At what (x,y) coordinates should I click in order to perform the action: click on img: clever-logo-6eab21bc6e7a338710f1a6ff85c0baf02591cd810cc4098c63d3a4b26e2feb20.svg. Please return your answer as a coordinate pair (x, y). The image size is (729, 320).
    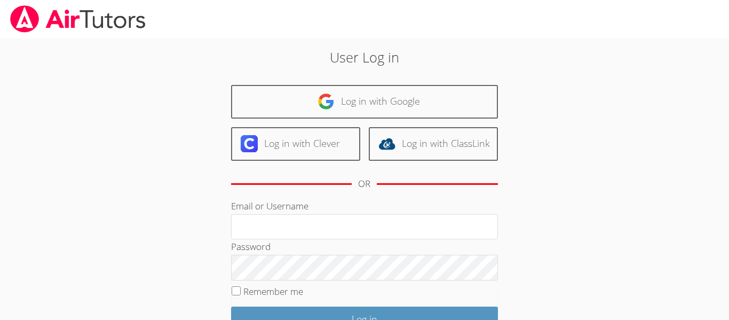
    Looking at the image, I should click on (249, 143).